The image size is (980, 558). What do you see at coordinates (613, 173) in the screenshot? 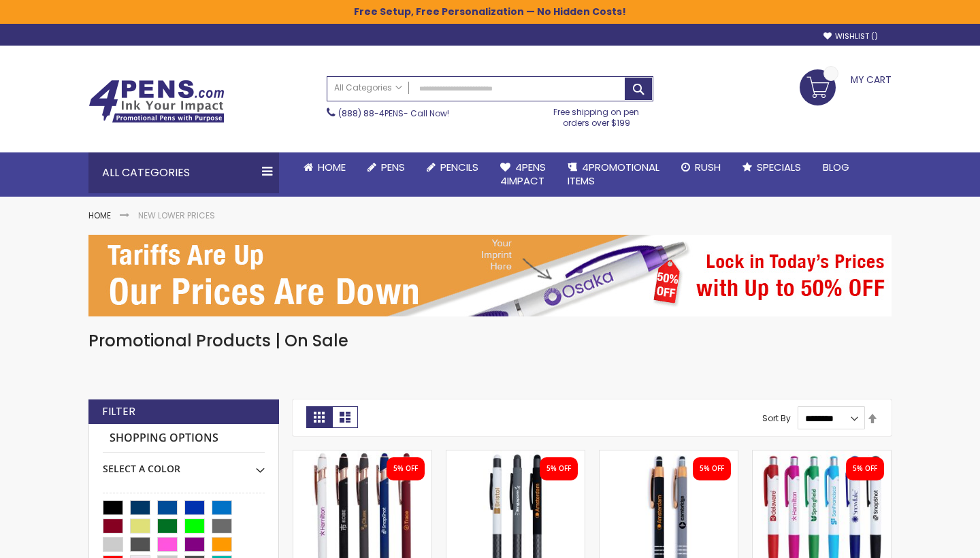
I see `span: 4PROMOTIONAL ITEMS` at bounding box center [613, 173].